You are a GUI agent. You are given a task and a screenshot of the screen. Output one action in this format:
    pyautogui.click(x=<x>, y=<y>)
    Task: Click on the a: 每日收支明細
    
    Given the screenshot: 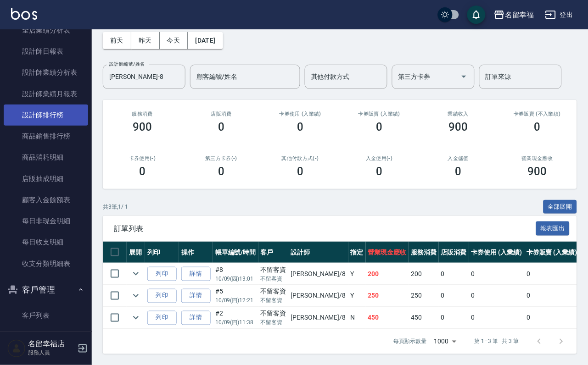 What is the action you would take?
    pyautogui.click(x=46, y=243)
    